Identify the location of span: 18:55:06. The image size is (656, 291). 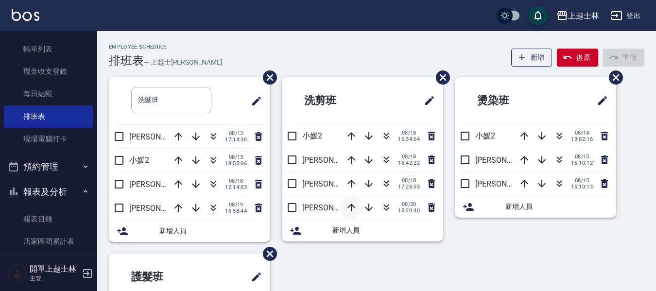
(236, 163).